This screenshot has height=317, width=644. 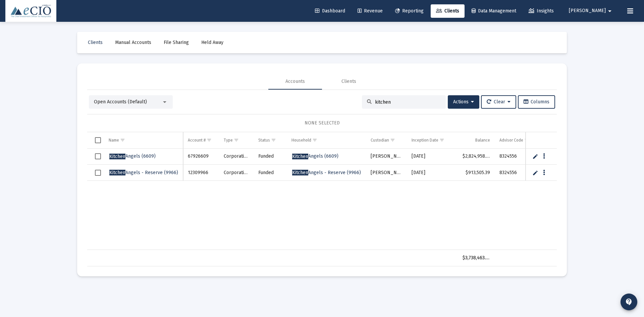 What do you see at coordinates (274, 140) in the screenshot?
I see `span: Show filter options for column 'Status'` at bounding box center [274, 140].